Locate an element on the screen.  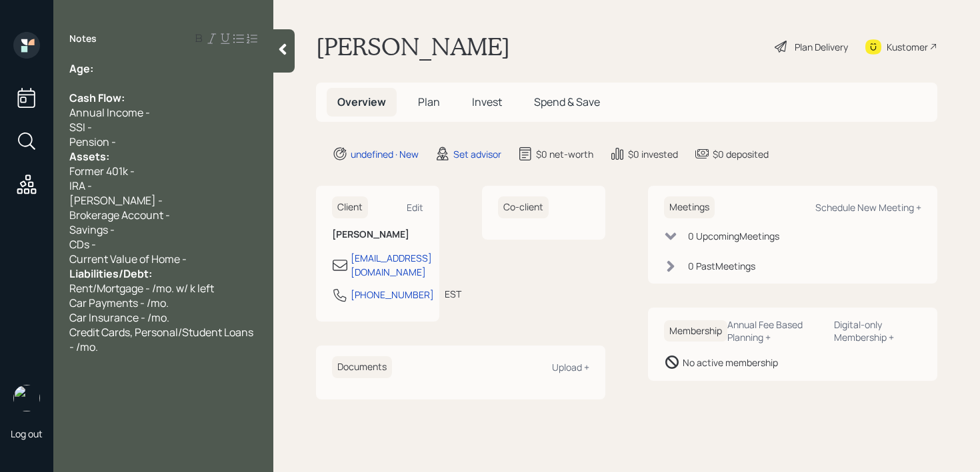
span: Annual Income - is located at coordinates (109, 113).